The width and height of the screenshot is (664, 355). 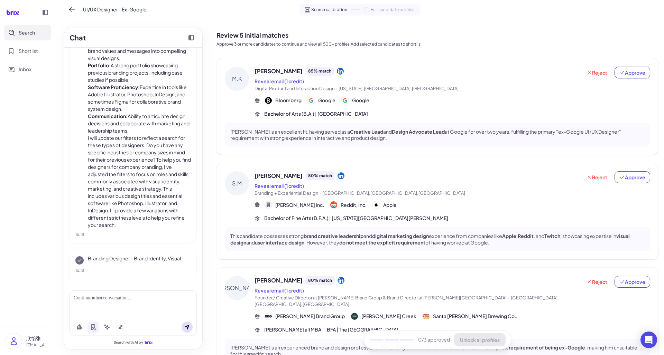 What do you see at coordinates (128, 343) in the screenshot?
I see `span: Search with AI by` at bounding box center [128, 343].